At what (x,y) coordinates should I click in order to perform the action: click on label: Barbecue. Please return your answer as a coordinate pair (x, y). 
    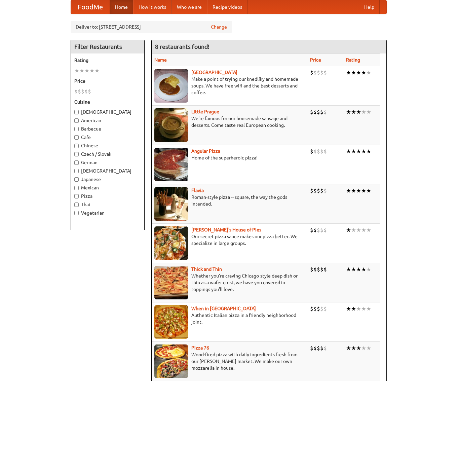
    Looking at the image, I should click on (108, 129).